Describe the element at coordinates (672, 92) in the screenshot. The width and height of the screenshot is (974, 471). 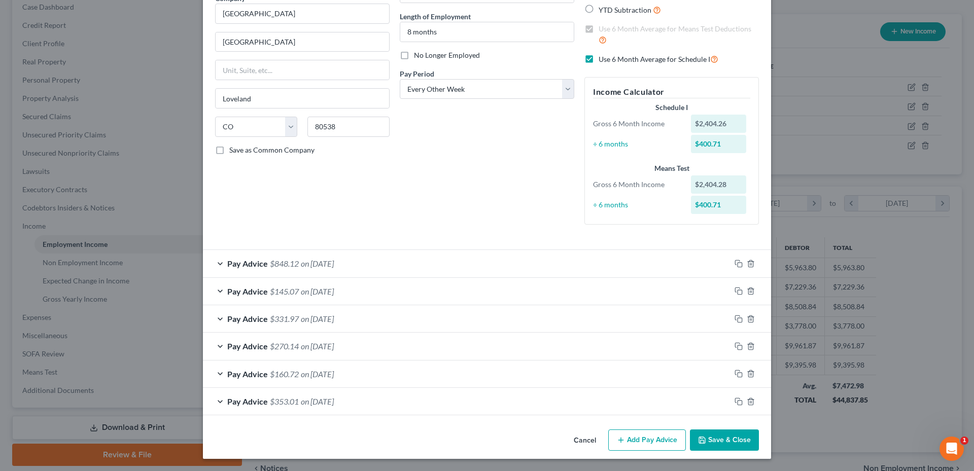
I see `h5: Income Calculator` at that location.